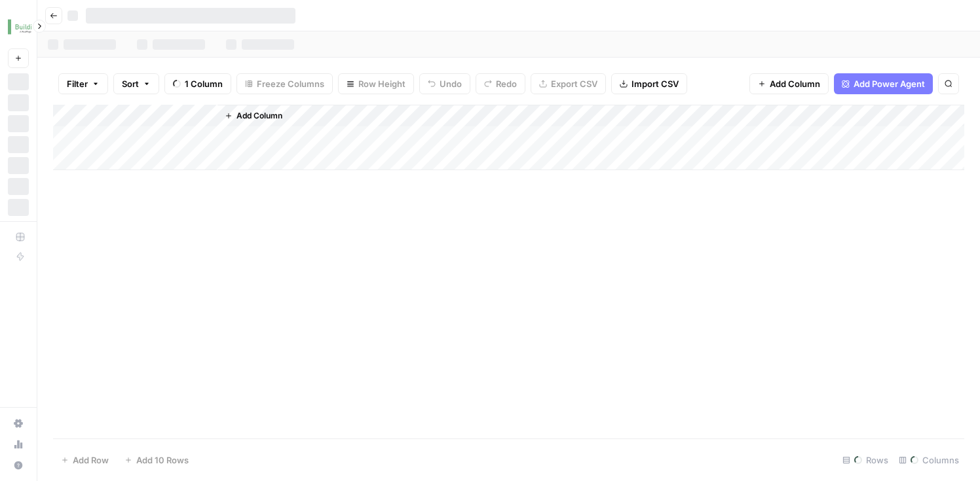 The width and height of the screenshot is (980, 481). I want to click on span: 1 Column, so click(204, 83).